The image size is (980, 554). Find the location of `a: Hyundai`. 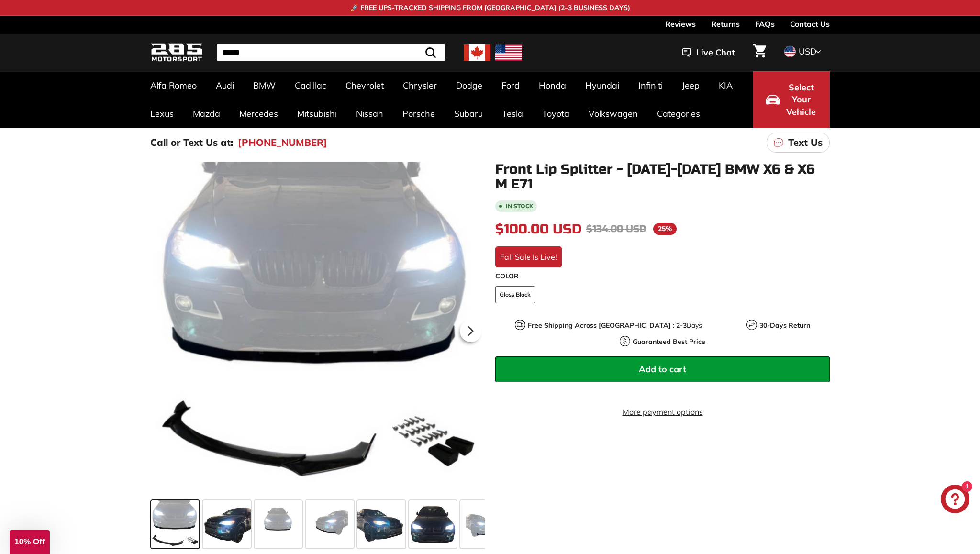

a: Hyundai is located at coordinates (602, 85).